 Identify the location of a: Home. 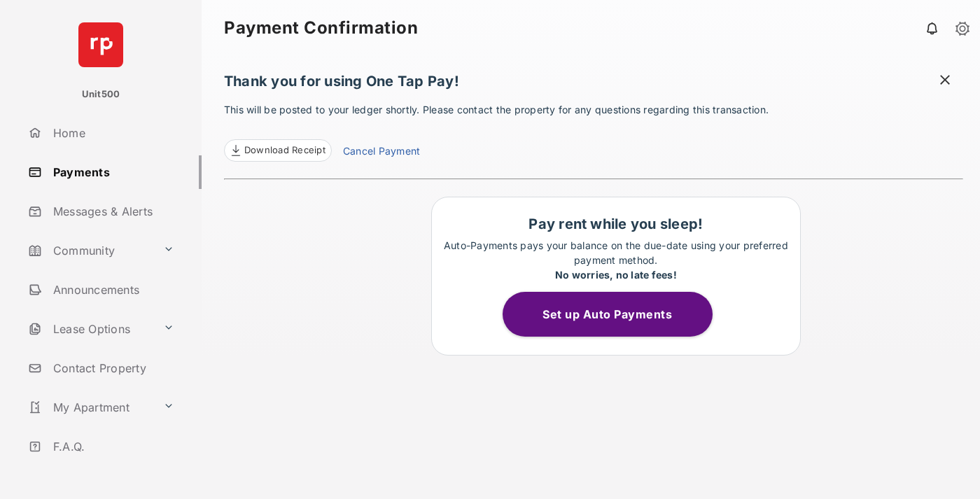
(112, 133).